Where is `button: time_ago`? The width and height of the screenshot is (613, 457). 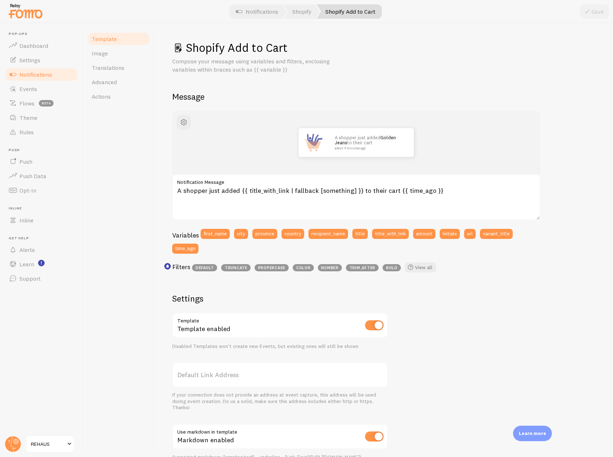
button: time_ago is located at coordinates (185, 249).